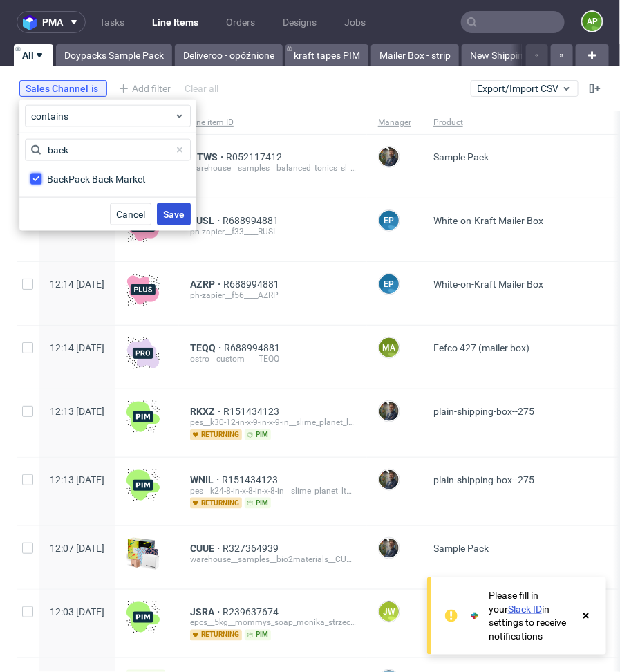 The height and width of the screenshot is (672, 620). I want to click on a: kraft tapes PIM, so click(327, 56).